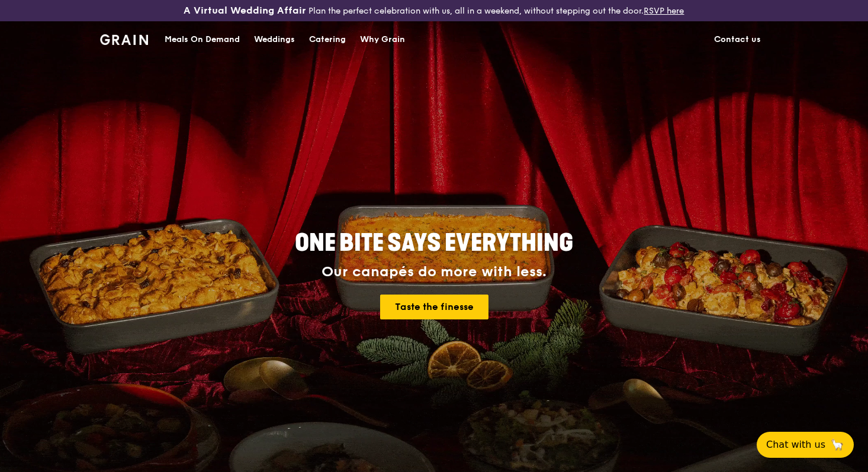  Describe the element at coordinates (382, 40) in the screenshot. I see `a: Why Grain` at that location.